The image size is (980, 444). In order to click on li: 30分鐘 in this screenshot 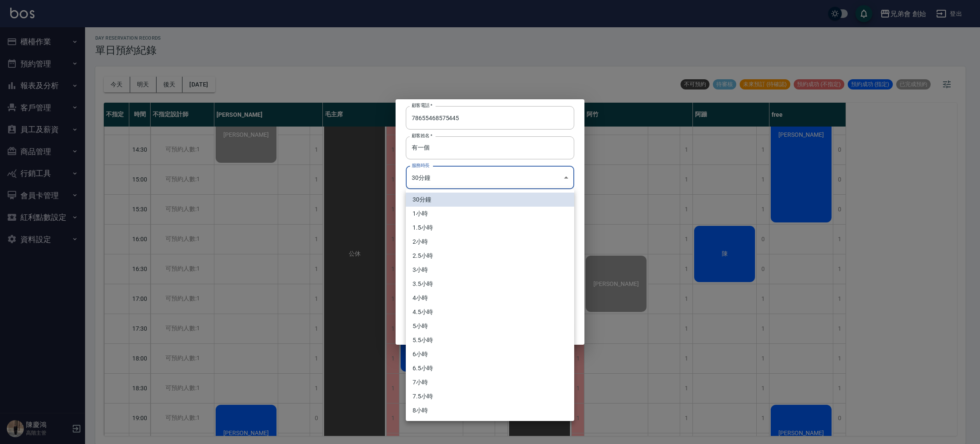, I will do `click(490, 200)`.